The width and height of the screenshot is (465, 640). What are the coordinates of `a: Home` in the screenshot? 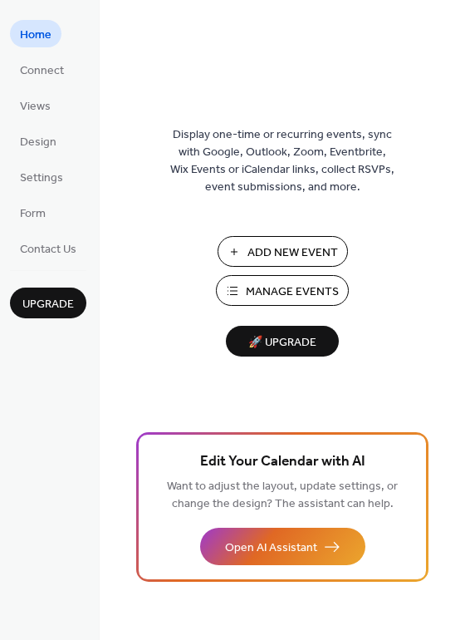 It's located at (36, 33).